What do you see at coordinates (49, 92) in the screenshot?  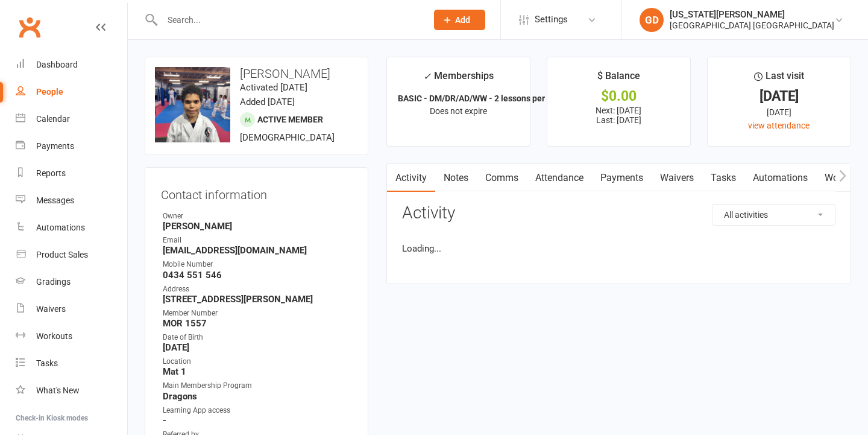 I see `div: People` at bounding box center [49, 92].